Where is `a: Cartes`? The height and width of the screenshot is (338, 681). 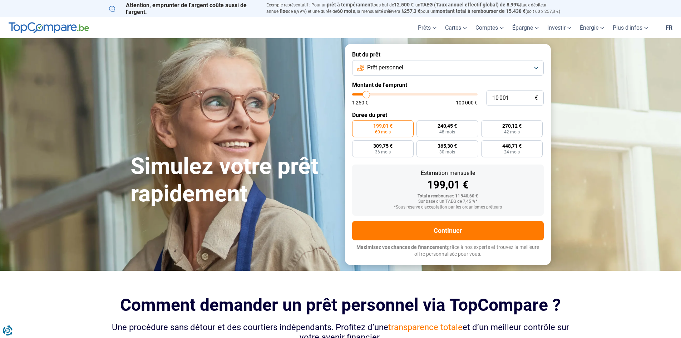 a: Cartes is located at coordinates (456, 28).